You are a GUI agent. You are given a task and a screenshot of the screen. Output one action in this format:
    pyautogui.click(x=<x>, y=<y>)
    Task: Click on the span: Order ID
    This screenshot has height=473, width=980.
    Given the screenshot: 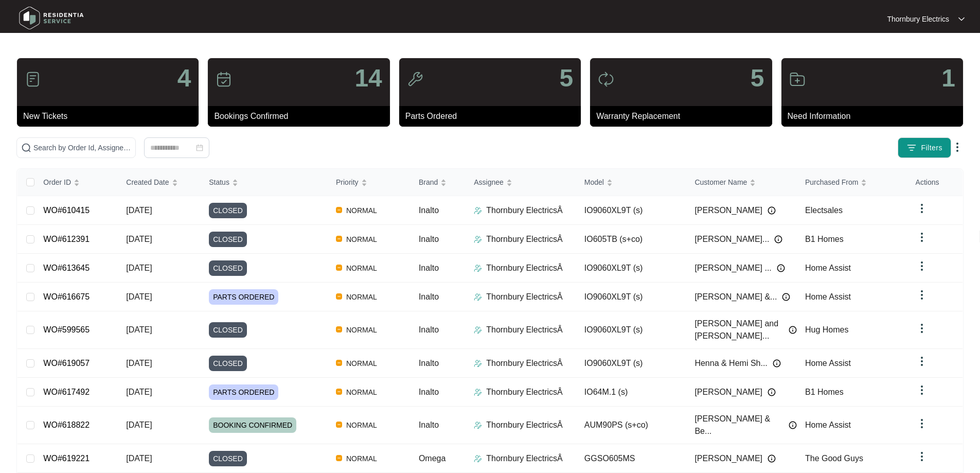 What is the action you would take?
    pyautogui.click(x=57, y=182)
    